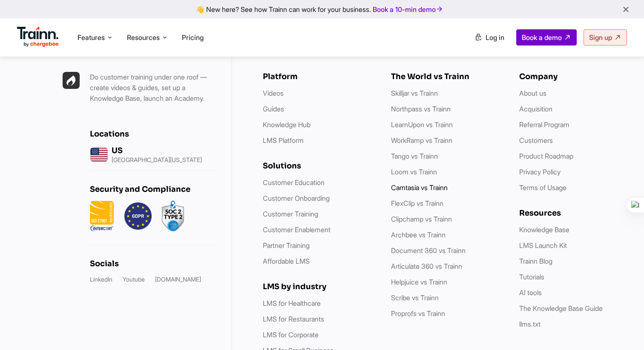 The width and height of the screenshot is (644, 350). I want to click on a: Loom vs Trainn, so click(414, 172).